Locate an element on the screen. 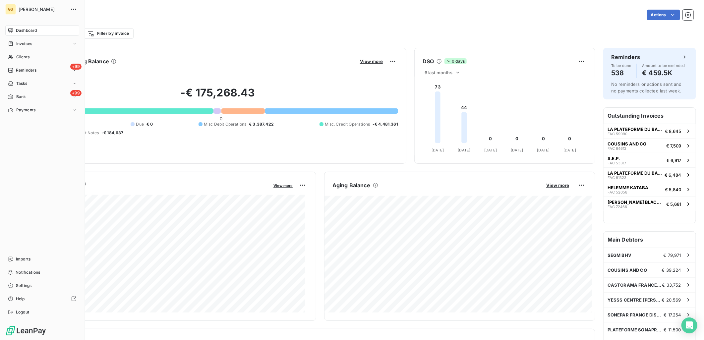 The image size is (704, 340). h2: -€ 175,268.43 is located at coordinates (218, 96).